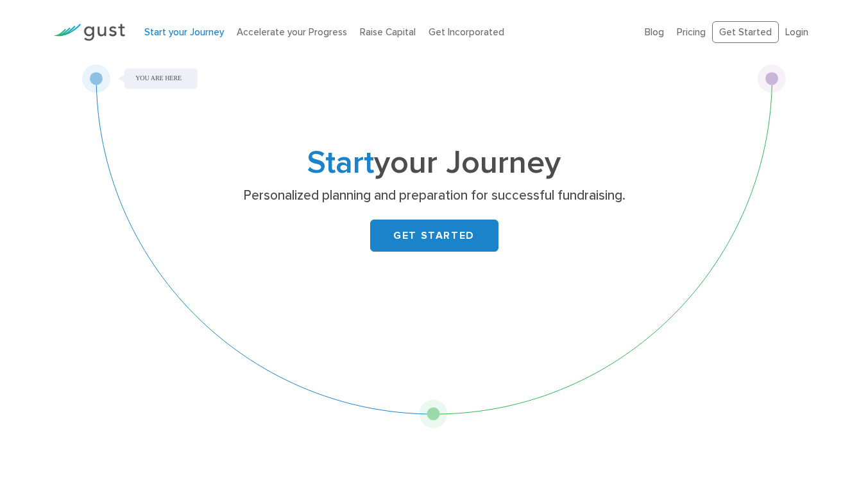 The image size is (868, 477). Describe the element at coordinates (184, 32) in the screenshot. I see `a: Start your Journey` at that location.